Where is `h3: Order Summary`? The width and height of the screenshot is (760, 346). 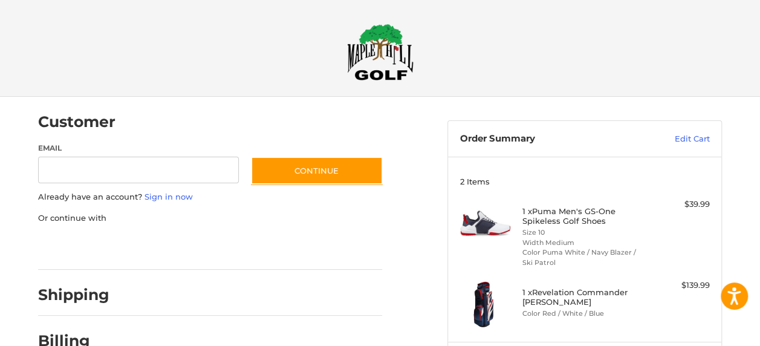 h3: Order Summary is located at coordinates (545, 139).